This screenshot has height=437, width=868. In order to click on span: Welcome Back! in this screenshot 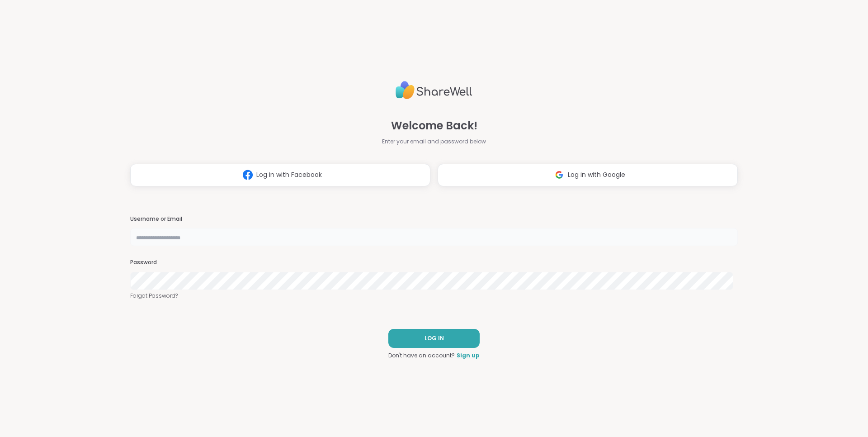, I will do `click(434, 126)`.